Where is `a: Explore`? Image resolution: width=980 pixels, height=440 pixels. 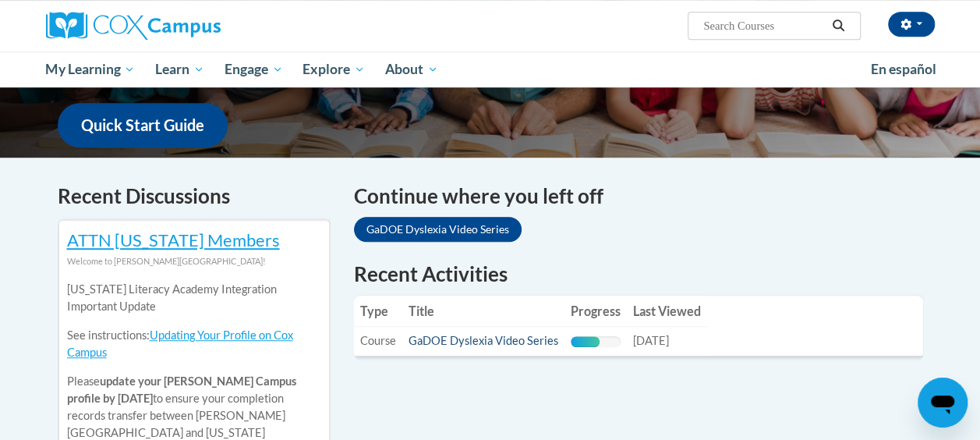
a: Explore is located at coordinates (334, 70).